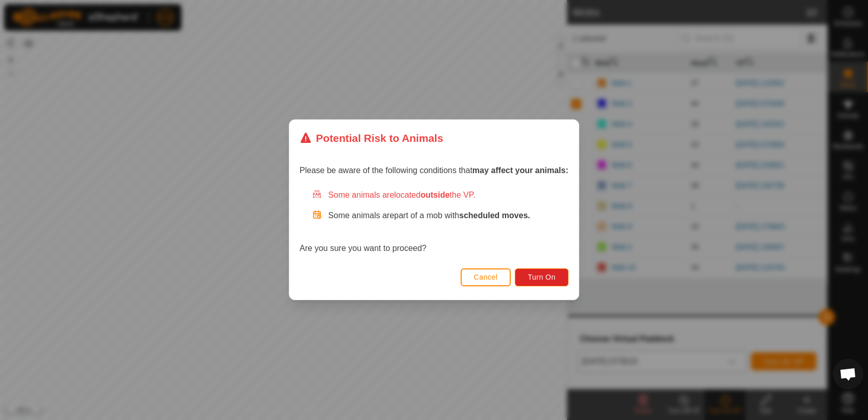 Image resolution: width=868 pixels, height=420 pixels. Describe the element at coordinates (462, 215) in the screenshot. I see `span: part of a mob with` at that location.